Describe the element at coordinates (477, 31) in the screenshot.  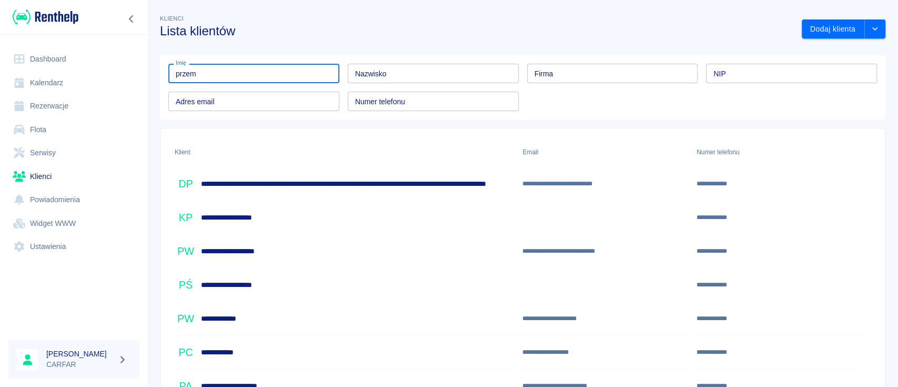
I see `h3: Lista klientów` at that location.